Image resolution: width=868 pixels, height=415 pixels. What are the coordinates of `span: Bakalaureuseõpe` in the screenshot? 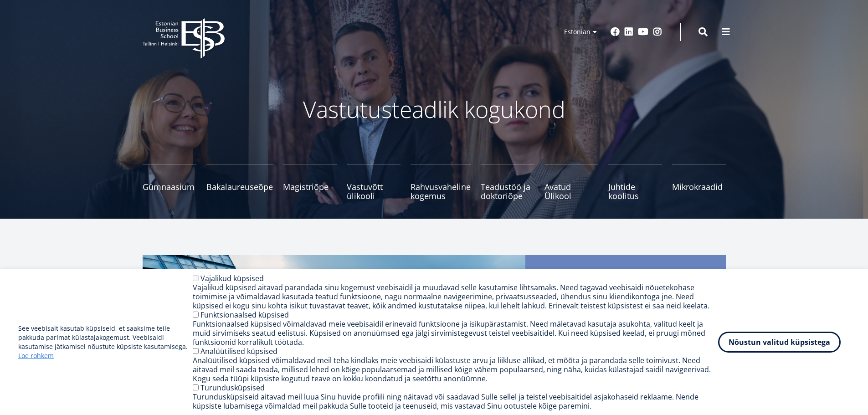 It's located at (240, 187).